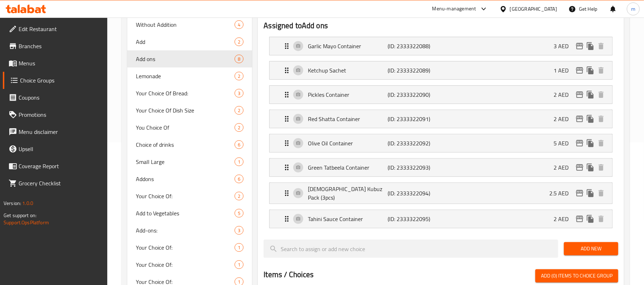 Image resolution: width=644 pixels, height=285 pixels. Describe the element at coordinates (55, 29) in the screenshot. I see `a: Edit Restaurant` at that location.